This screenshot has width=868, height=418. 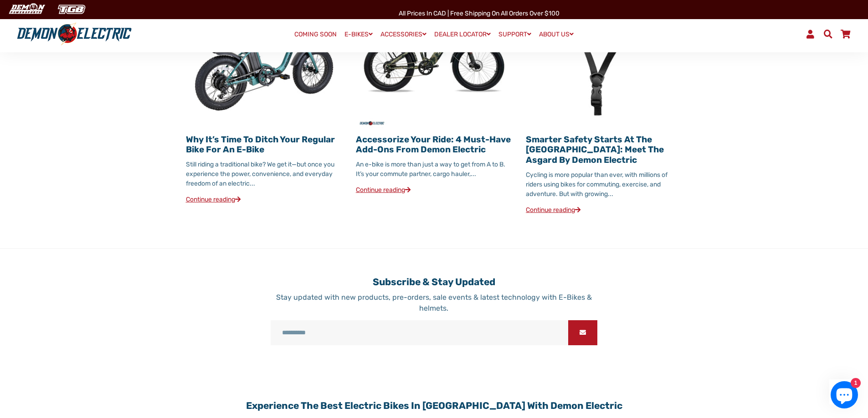 What do you see at coordinates (264, 174) in the screenshot?
I see `div: Still riding a traditional bike? We get it—but once you experience the power, convenience, and ev...` at bounding box center [264, 174].